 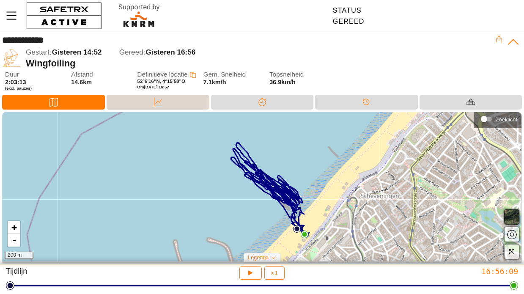 What do you see at coordinates (215, 82) in the screenshot?
I see `span: 7.1km/h` at bounding box center [215, 82].